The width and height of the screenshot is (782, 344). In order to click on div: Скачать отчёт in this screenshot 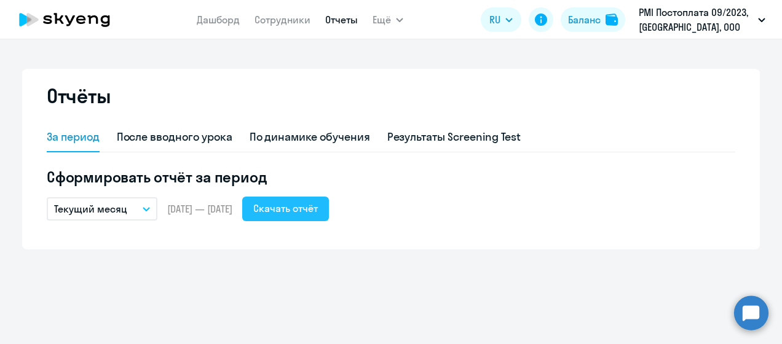, I will do `click(285, 208)`.